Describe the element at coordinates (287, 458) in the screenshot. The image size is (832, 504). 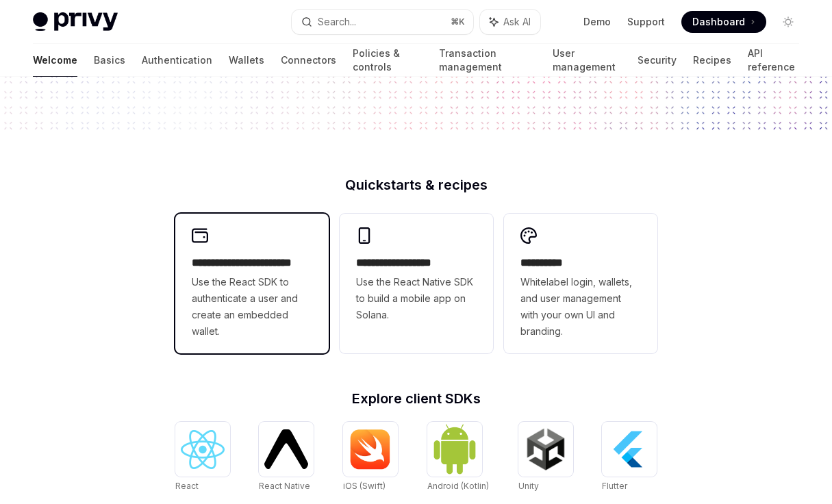
I see `a: React NativeReact Native` at that location.